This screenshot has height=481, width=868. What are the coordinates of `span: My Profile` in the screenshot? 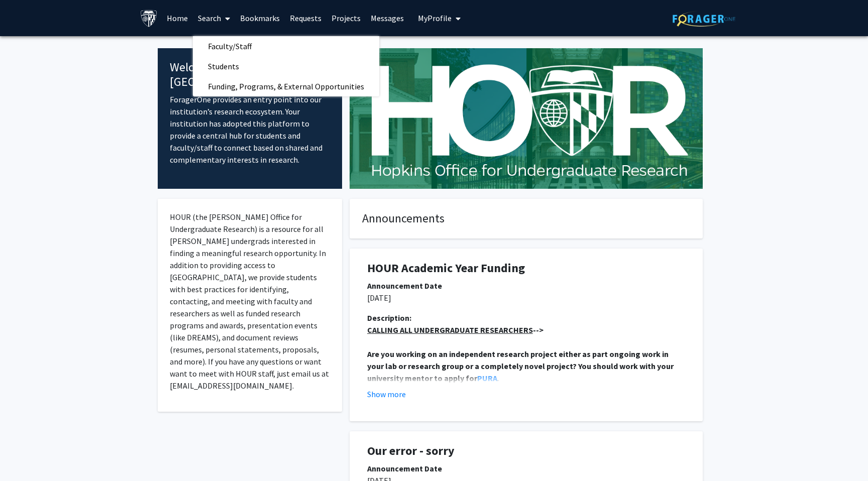 It's located at (434, 18).